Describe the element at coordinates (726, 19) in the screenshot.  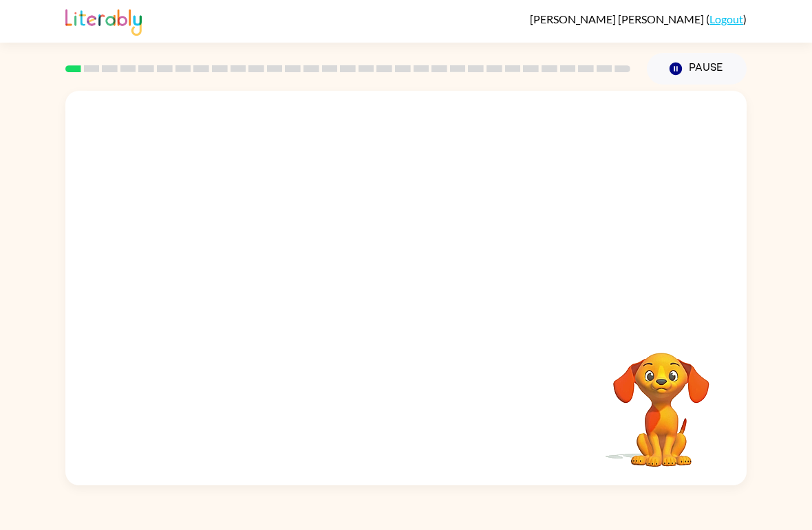
I see `a: Logout` at that location.